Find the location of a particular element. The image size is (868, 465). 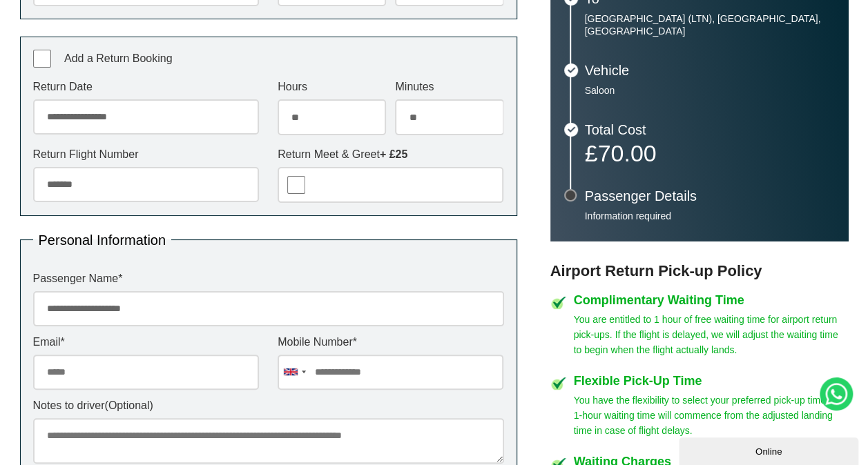

span: (Optional) is located at coordinates (130, 405).